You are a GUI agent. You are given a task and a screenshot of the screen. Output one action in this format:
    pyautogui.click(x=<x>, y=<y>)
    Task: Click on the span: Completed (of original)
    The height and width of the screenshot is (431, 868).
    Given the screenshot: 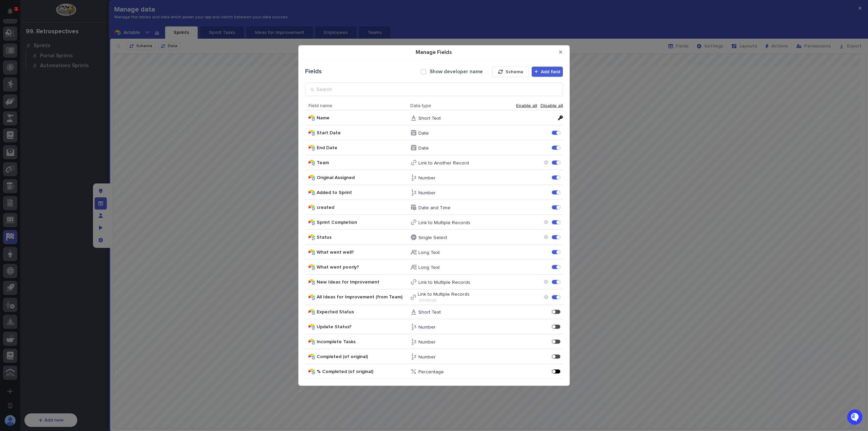 What is the action you would take?
    pyautogui.click(x=363, y=356)
    